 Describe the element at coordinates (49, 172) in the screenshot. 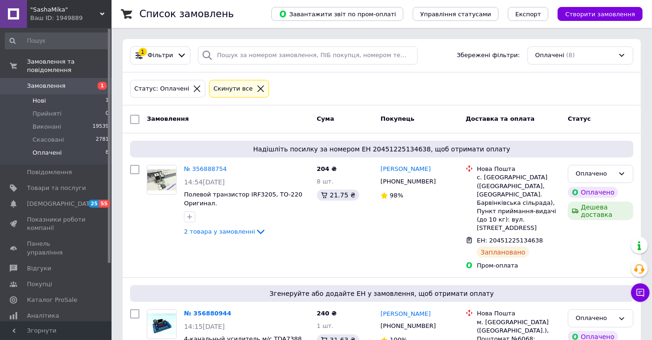

I see `span: Повідомлення` at that location.